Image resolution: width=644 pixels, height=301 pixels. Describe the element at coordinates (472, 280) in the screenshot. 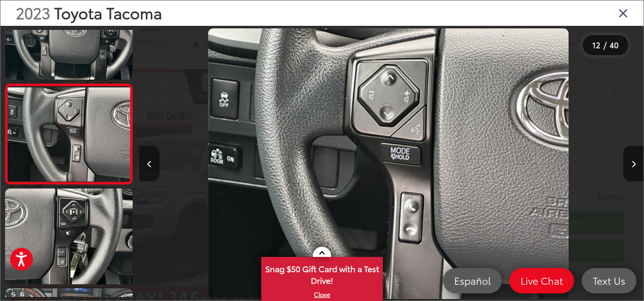

I see `span: Español` at that location.